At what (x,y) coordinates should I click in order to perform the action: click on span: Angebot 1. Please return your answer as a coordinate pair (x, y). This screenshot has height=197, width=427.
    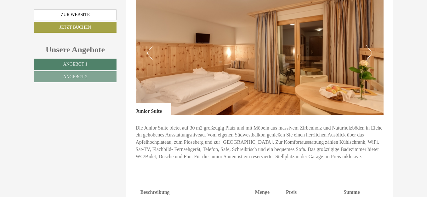
    Looking at the image, I should click on (75, 64).